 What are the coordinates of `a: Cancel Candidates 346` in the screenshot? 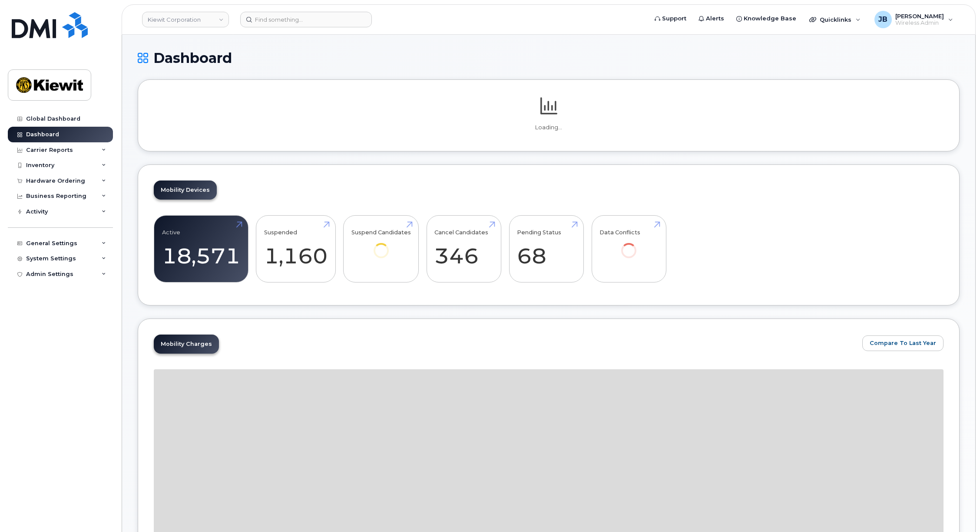 It's located at (463, 249).